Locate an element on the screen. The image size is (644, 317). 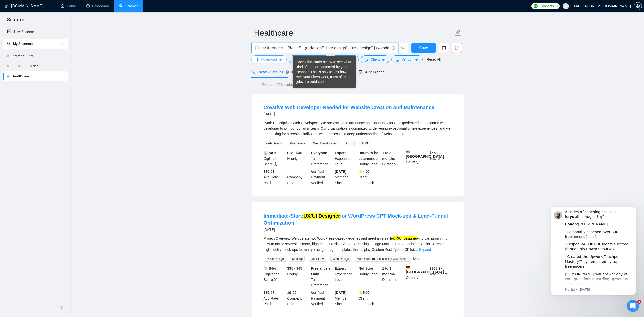
li: ((uiux* | "uiux desi is located at coordinates (35, 66).